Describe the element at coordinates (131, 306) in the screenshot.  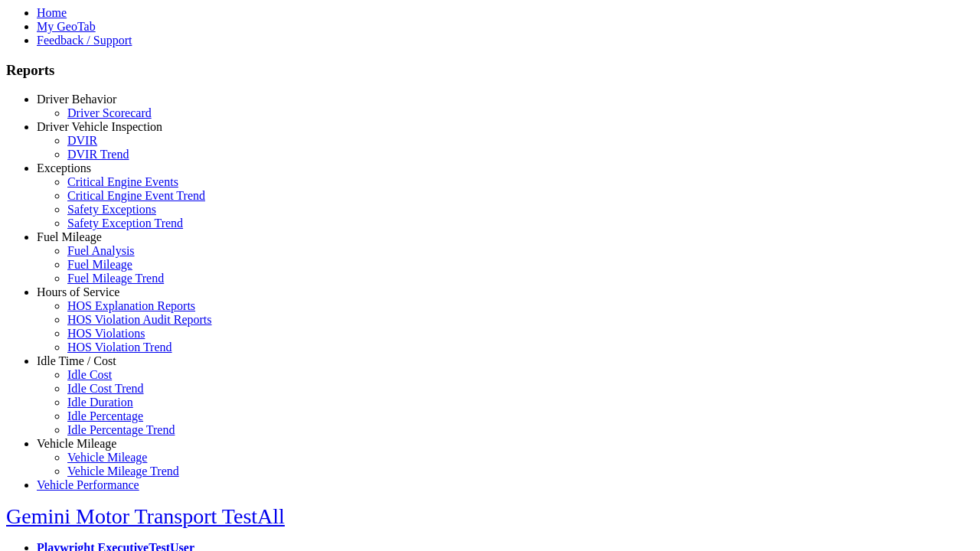
I see `a: HOS Explanation Reports` at that location.